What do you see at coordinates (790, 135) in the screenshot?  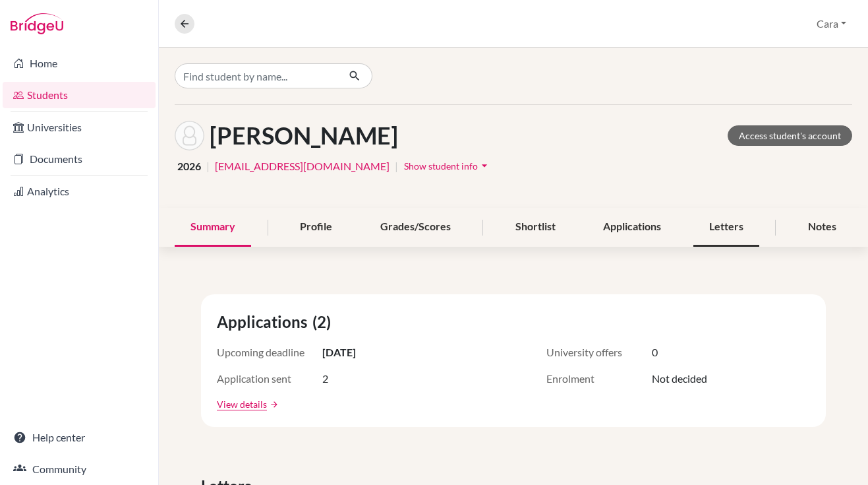 I see `a: Access student's account` at bounding box center [790, 135].